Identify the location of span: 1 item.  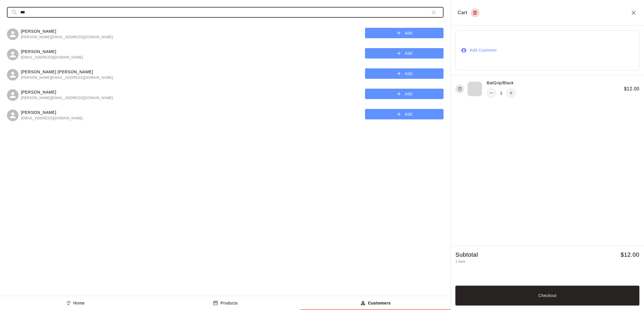
(460, 262).